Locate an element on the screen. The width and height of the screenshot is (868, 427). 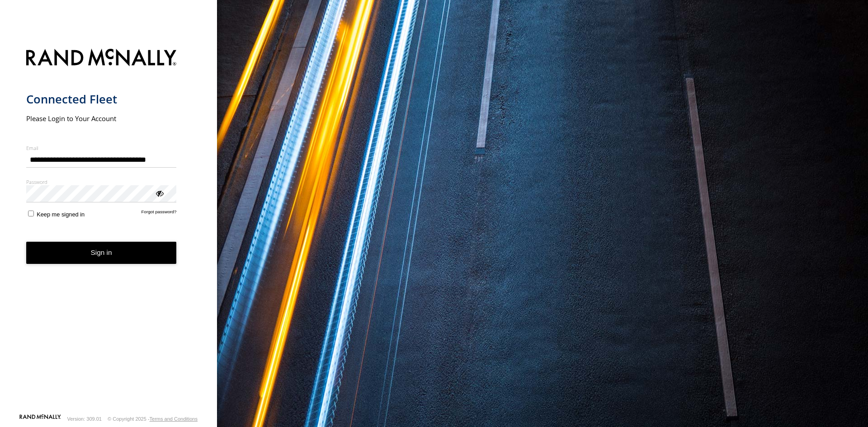
h1: Connected Fleet is located at coordinates (101, 99).